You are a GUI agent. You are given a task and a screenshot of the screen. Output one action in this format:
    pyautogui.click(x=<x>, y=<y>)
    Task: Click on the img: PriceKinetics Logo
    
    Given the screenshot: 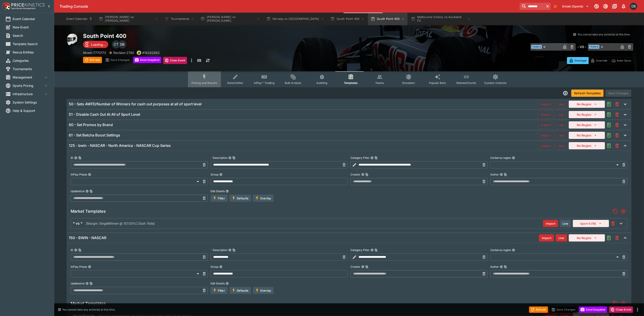 What is the action you would take?
    pyautogui.click(x=6, y=6)
    